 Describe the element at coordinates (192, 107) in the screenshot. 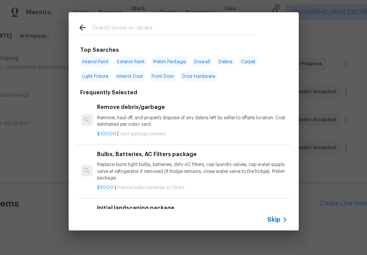

I see `h6: Remove debris/garbage` at that location.